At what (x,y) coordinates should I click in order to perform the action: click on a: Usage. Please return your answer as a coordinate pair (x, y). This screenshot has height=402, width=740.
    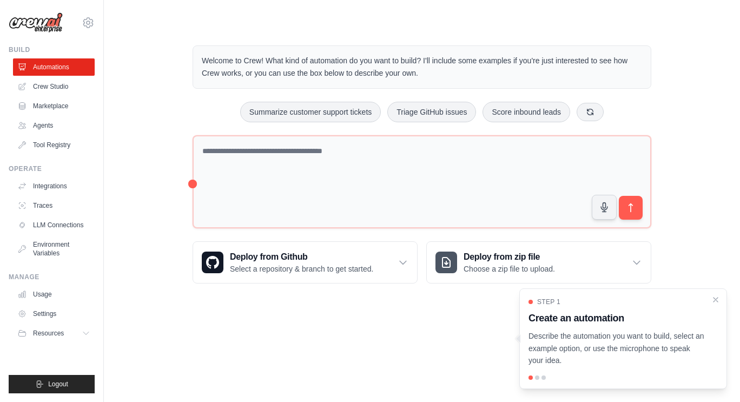
    Looking at the image, I should click on (54, 294).